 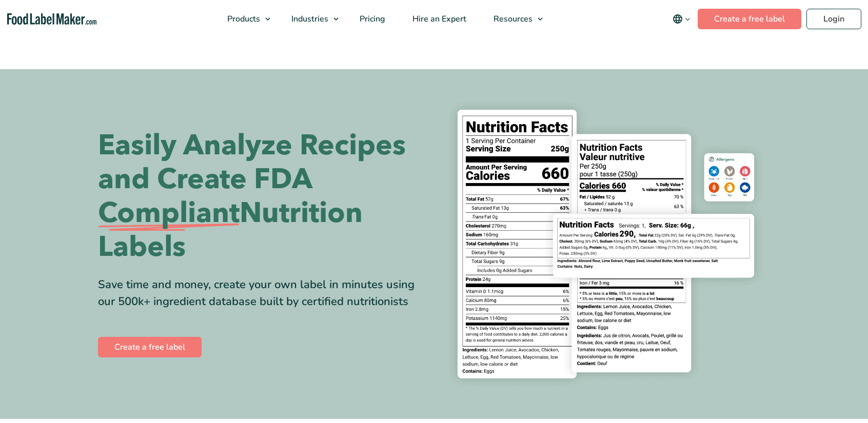 I want to click on span: Industries, so click(x=308, y=19).